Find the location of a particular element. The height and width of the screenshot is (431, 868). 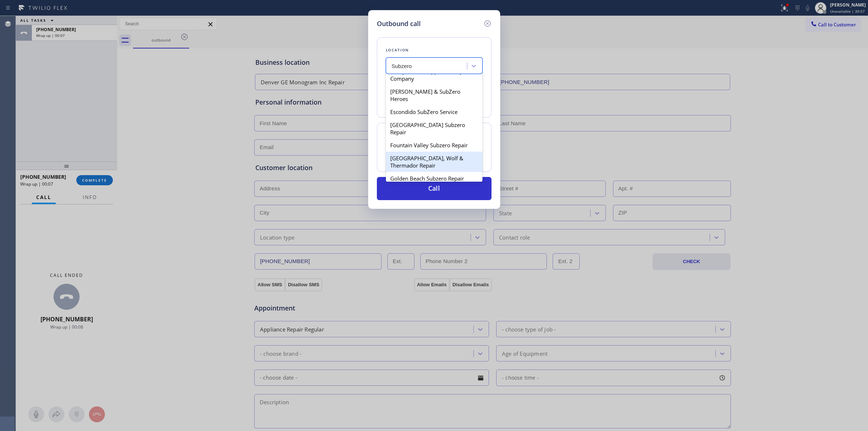

div: ChrisJ Subzero Appliance Repair Company is located at coordinates (434, 75).